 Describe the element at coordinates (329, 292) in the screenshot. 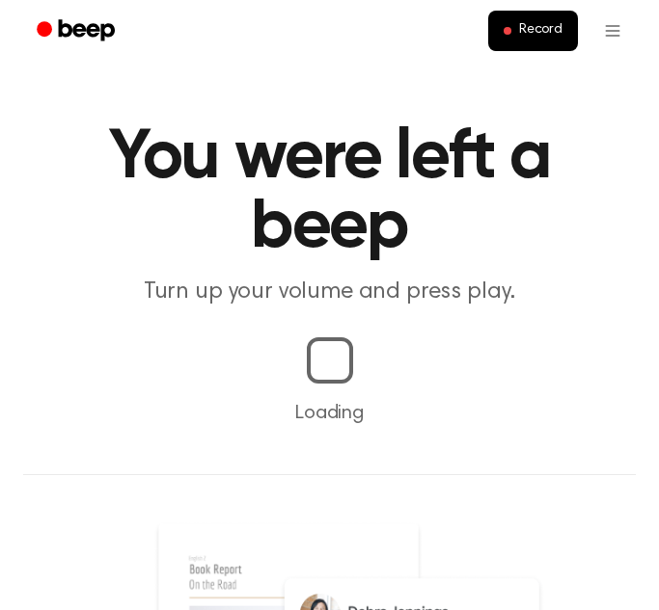

I see `p: Turn up your volume and press play.` at that location.